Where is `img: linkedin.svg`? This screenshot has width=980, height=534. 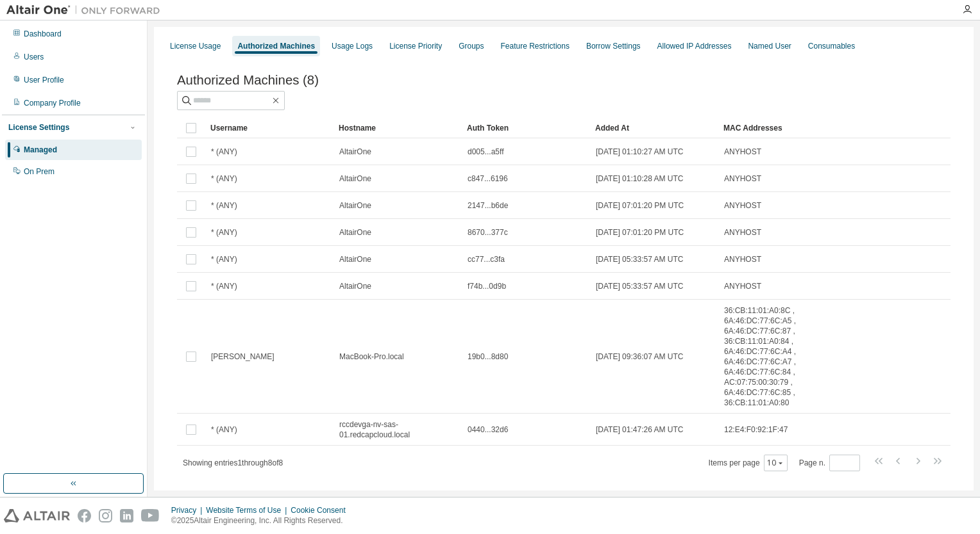 img: linkedin.svg is located at coordinates (126, 516).